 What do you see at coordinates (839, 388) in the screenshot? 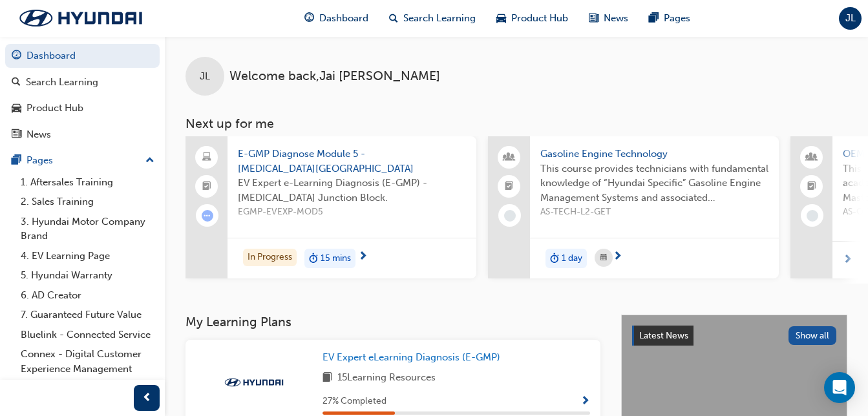
I see `div: Open Intercom Messenger` at bounding box center [839, 388].